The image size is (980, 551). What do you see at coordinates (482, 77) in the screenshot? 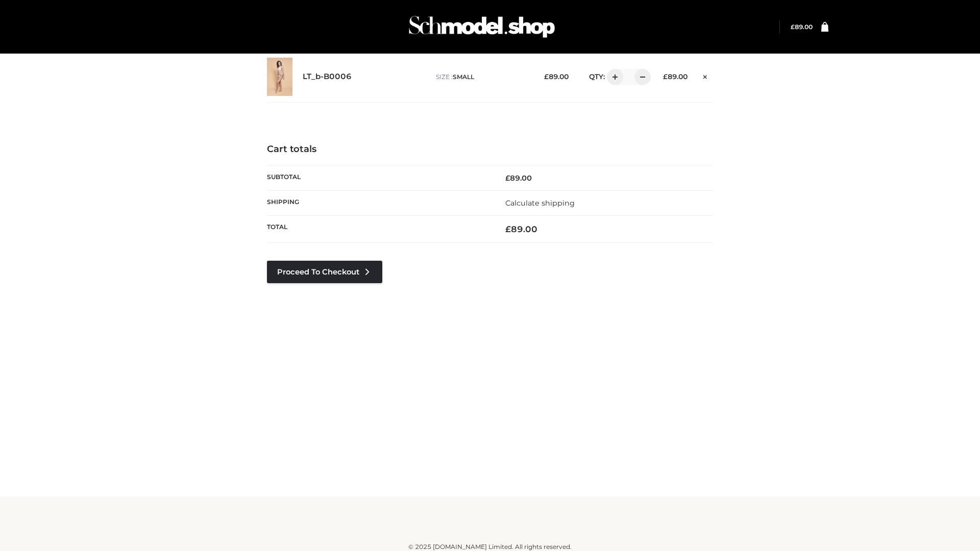
I see `p: size :` at bounding box center [482, 77].